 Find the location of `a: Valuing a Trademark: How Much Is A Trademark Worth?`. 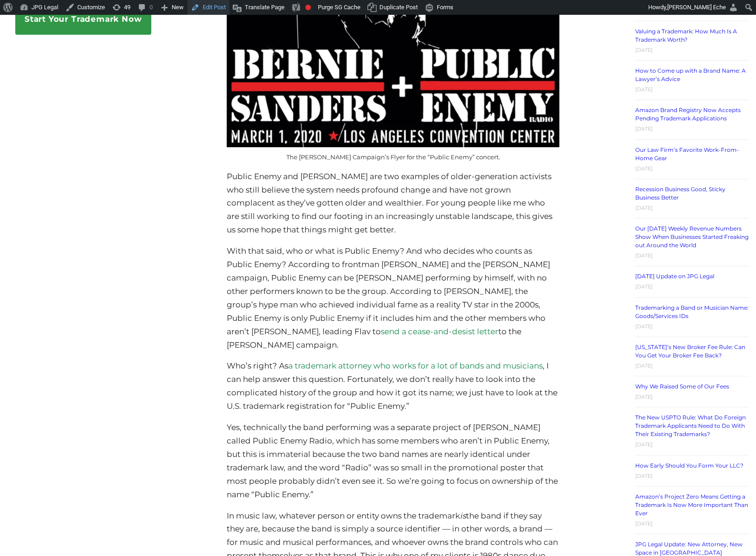

a: Valuing a Trademark: How Much Is A Trademark Worth? is located at coordinates (686, 35).